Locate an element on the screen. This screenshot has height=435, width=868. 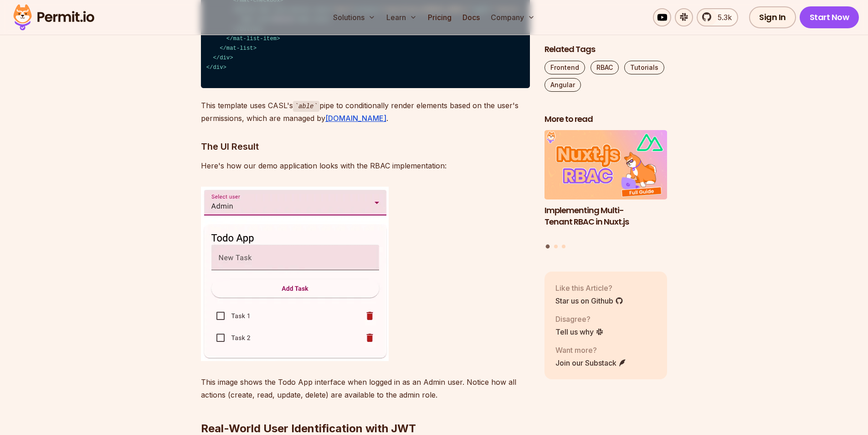
button: Go to slide 1 is located at coordinates (548, 246).